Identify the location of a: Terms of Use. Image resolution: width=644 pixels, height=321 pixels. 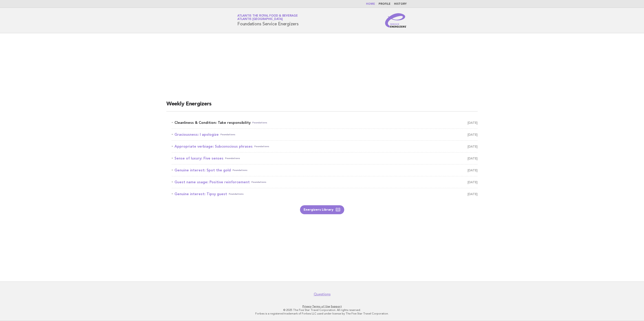
(321, 306).